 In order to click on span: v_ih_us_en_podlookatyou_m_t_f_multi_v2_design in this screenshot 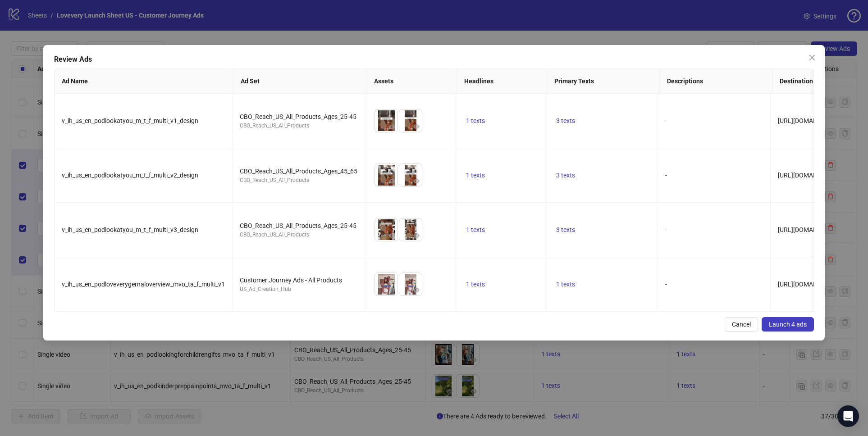, I will do `click(130, 175)`.